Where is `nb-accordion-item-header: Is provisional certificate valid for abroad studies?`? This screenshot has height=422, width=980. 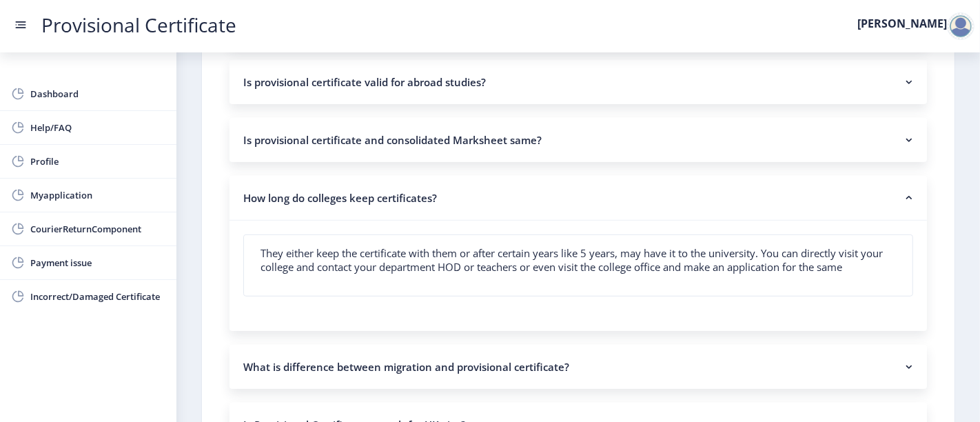
nb-accordion-item-header: Is provisional certificate valid for abroad studies? is located at coordinates (578, 82).